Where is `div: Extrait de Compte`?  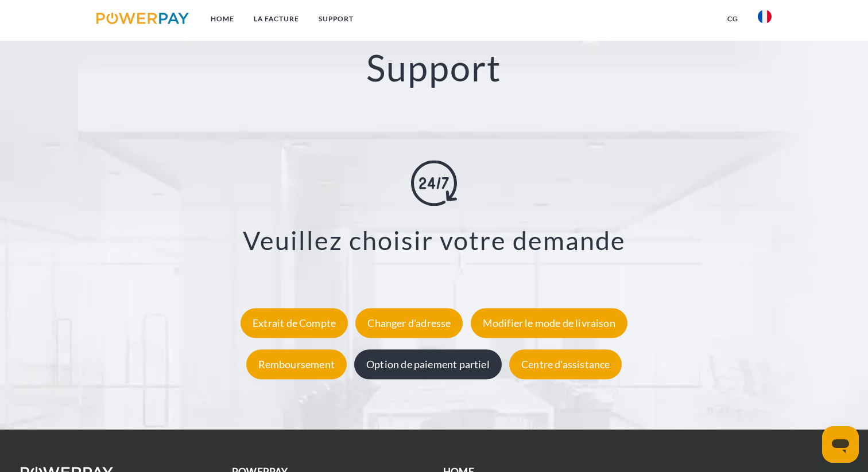
div: Extrait de Compte is located at coordinates (294, 323).